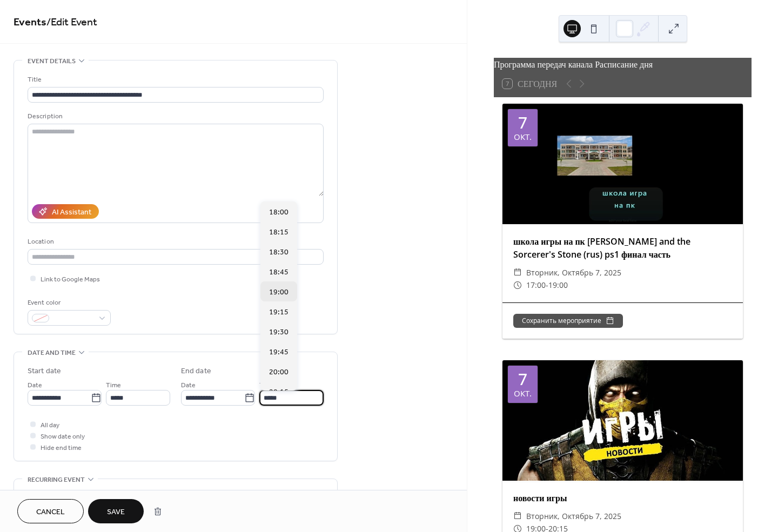 The height and width of the screenshot is (532, 778). What do you see at coordinates (279, 391) in the screenshot?
I see `span: 20:15` at bounding box center [279, 391].